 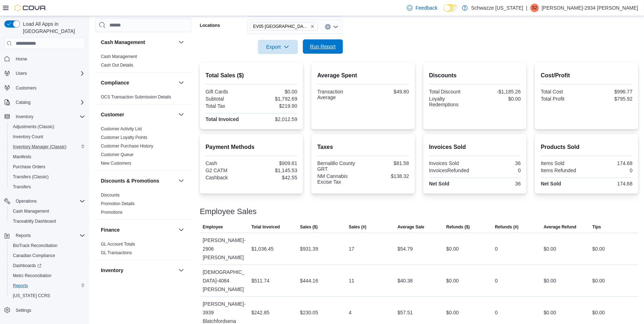 I want to click on a: GL Transactions, so click(x=116, y=253).